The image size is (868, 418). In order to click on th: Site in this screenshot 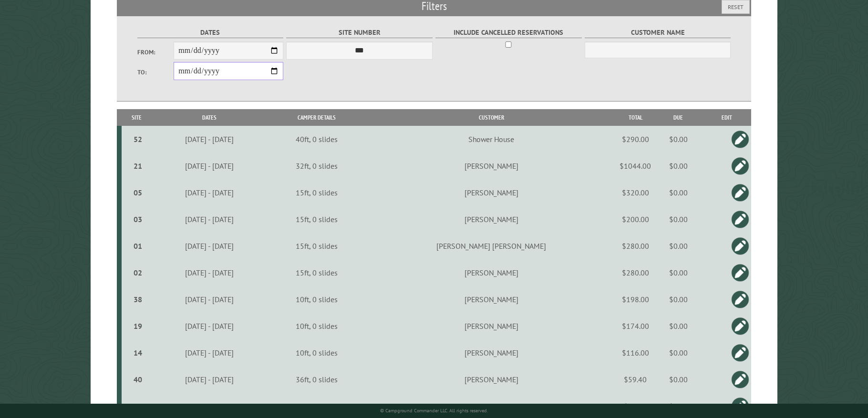, I will do `click(137, 117)`.